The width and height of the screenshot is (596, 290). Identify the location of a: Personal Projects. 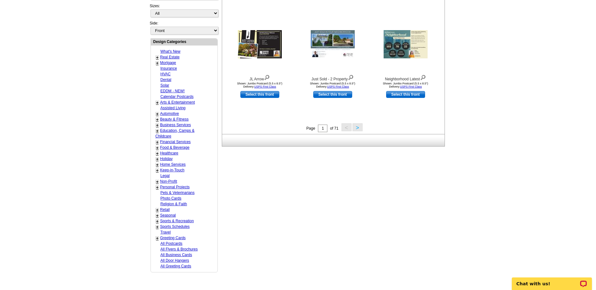
(175, 187).